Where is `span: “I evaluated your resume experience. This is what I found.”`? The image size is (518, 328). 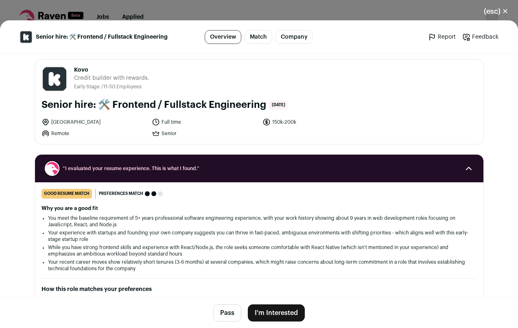
span: “I evaluated your resume experience. This is what I found.” is located at coordinates (259, 168).